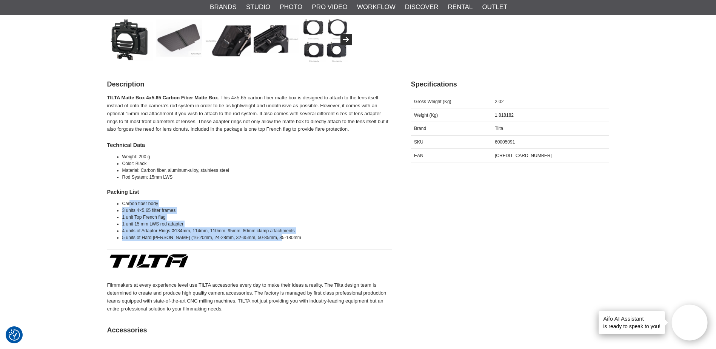  What do you see at coordinates (495, 7) in the screenshot?
I see `a: Outlet` at bounding box center [495, 7].